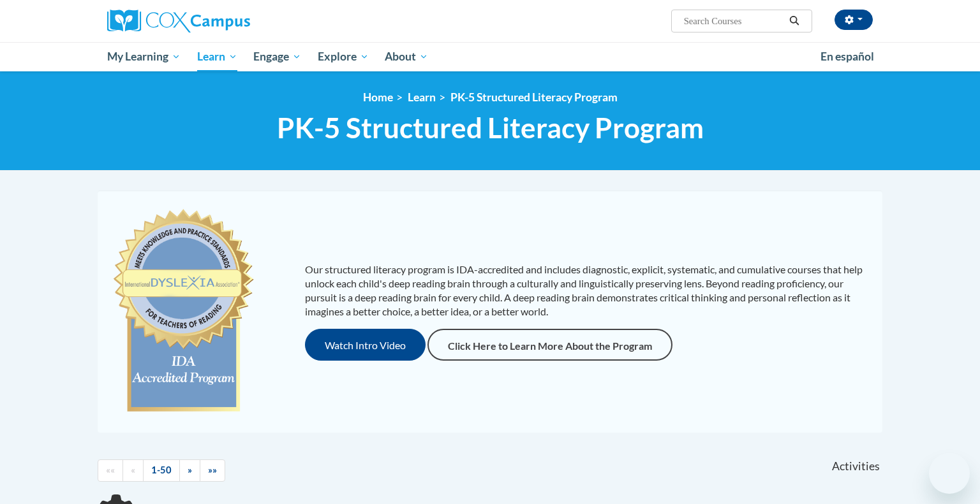 The image size is (980, 504). I want to click on a: Click Here to Learn More About the Program, so click(549, 345).